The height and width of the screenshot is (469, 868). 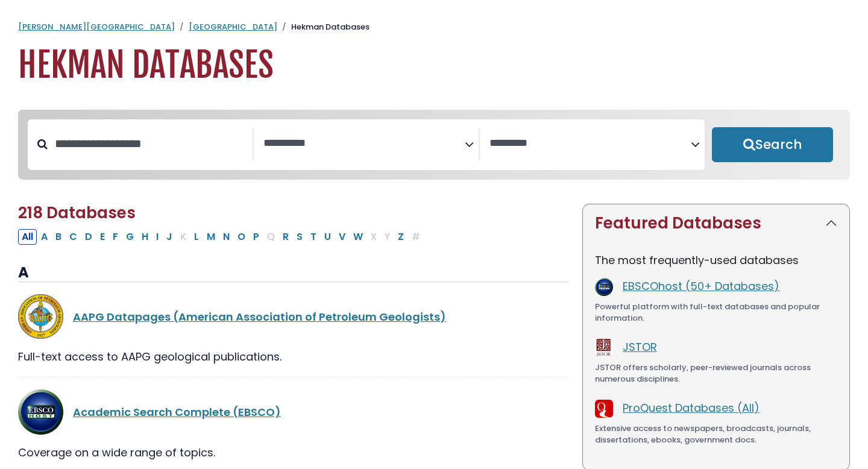 I want to click on a: Academic Search Complete (EBSCO), so click(x=176, y=412).